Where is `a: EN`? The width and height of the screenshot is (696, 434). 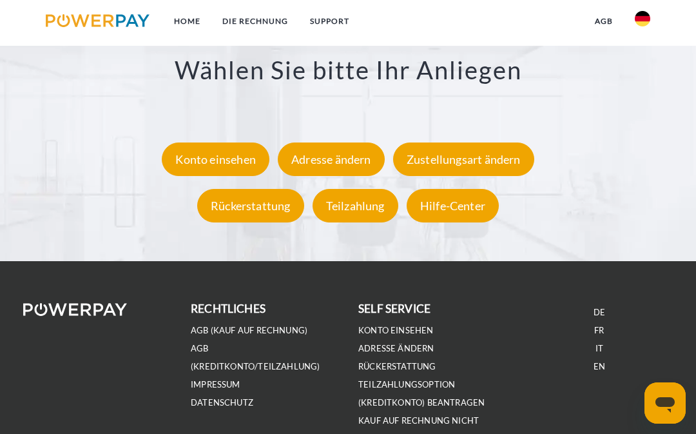
a: EN is located at coordinates (600, 366).